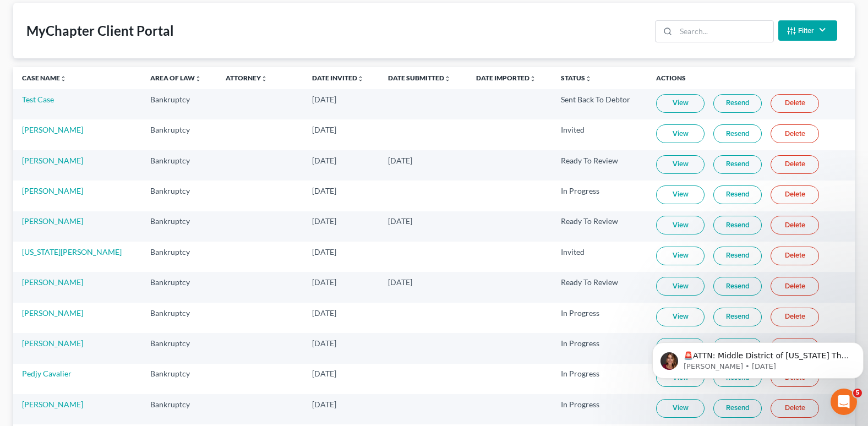  What do you see at coordinates (338, 78) in the screenshot?
I see `a: Date Invitedunfold_more` at bounding box center [338, 78].